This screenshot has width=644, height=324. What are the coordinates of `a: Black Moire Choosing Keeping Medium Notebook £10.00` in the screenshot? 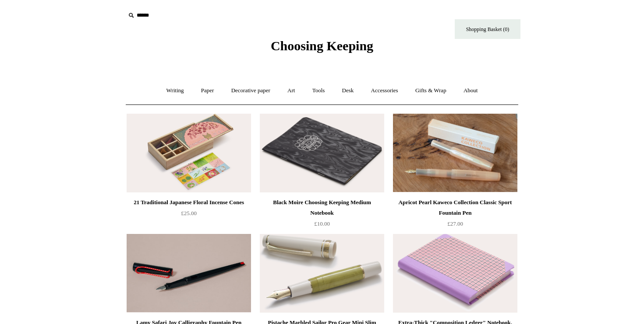 It's located at (322, 215).